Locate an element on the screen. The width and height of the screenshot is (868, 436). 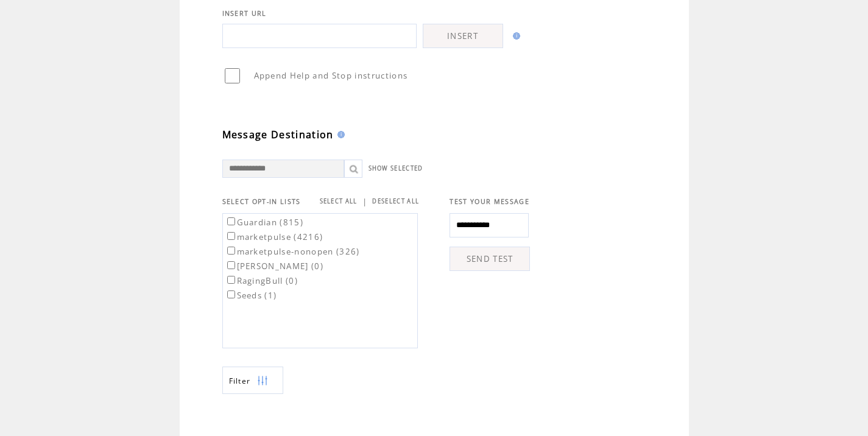
span: INSERT URL is located at coordinates (245, 13).